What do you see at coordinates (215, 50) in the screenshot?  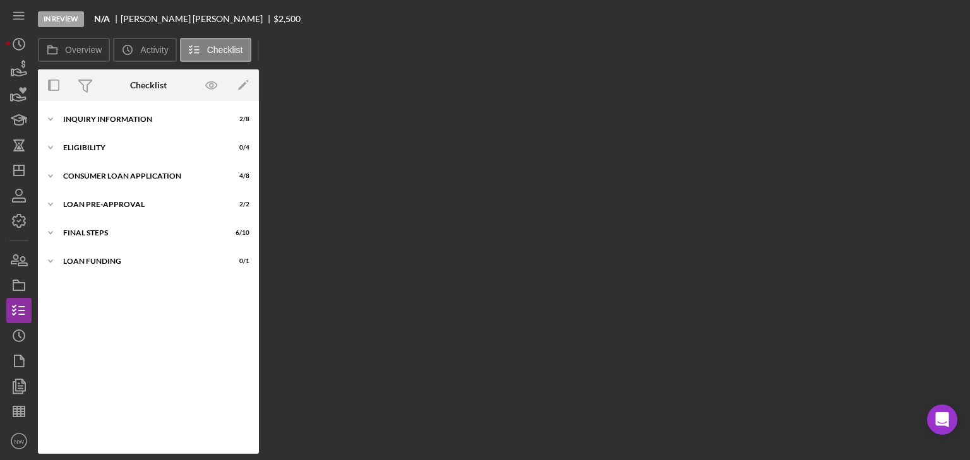 I see `button: Checklist` at bounding box center [215, 50].